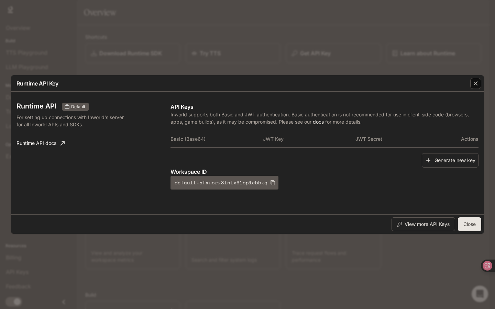 Image resolution: width=495 pixels, height=309 pixels. What do you see at coordinates (401, 139) in the screenshot?
I see `th: JWT Secret` at bounding box center [401, 139].